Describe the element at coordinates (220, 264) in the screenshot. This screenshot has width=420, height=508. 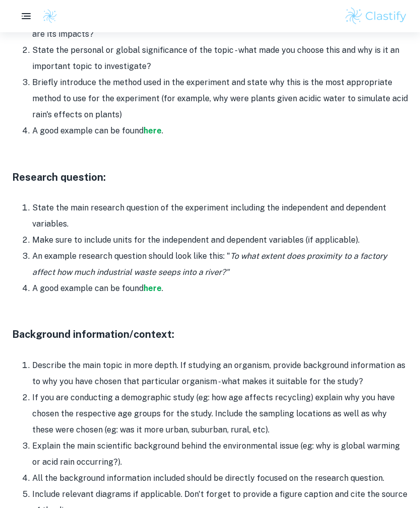
I see `li: An example research question should look like this: "` at that location.